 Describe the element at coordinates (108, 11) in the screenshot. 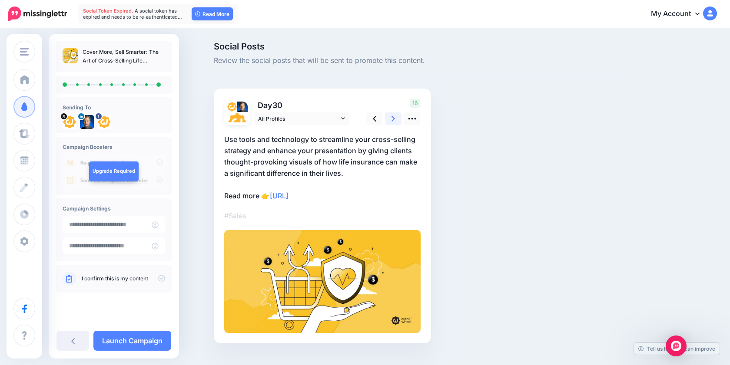

I see `span: Social Token Expired.` at that location.